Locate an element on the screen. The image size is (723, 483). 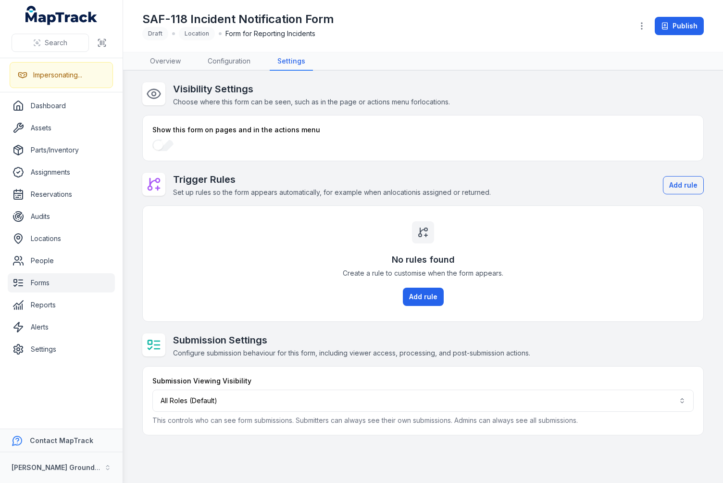
a: Forms is located at coordinates (61, 283).